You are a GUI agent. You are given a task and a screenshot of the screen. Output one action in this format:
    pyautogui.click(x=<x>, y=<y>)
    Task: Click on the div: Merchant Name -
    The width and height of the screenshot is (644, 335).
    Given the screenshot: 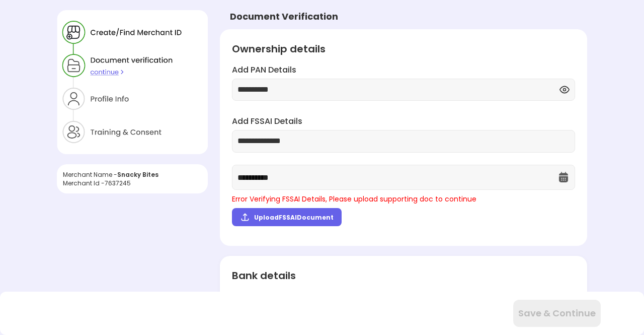 What is the action you would take?
    pyautogui.click(x=132, y=174)
    